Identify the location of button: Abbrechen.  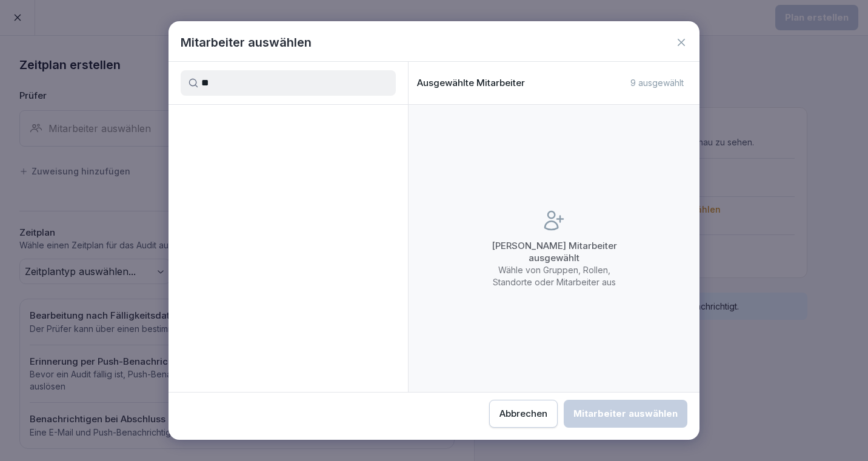
(523, 414).